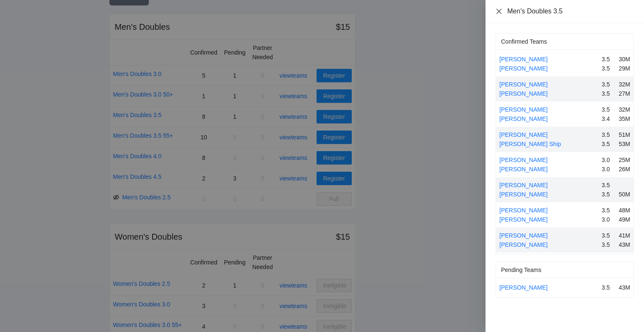  I want to click on div: 51M, so click(624, 135).